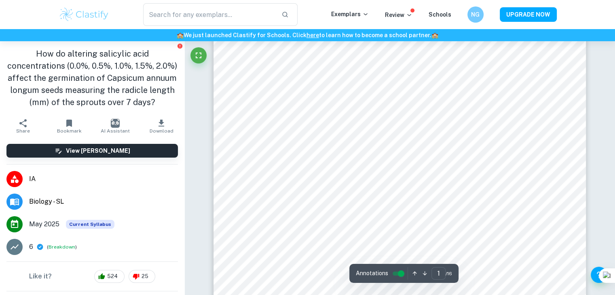 The image size is (615, 295). What do you see at coordinates (180, 46) in the screenshot?
I see `button: Report issue` at bounding box center [180, 46].